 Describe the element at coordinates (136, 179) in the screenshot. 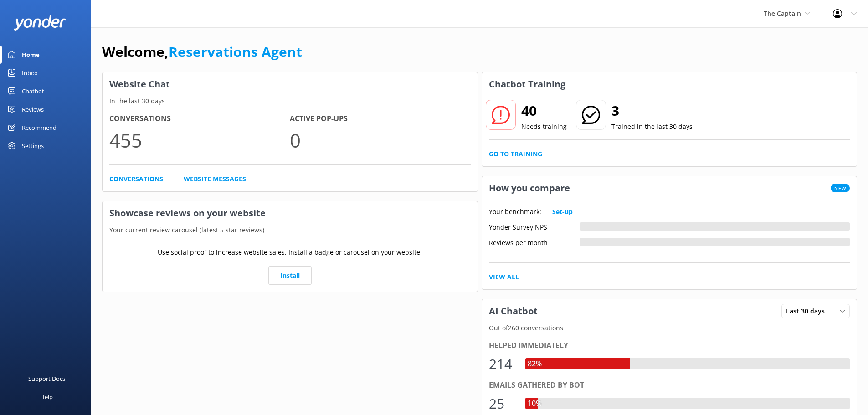

I see `a: Conversations` at that location.